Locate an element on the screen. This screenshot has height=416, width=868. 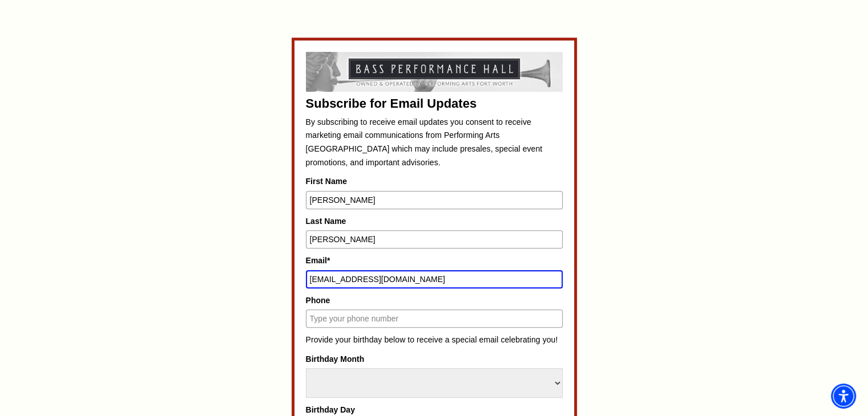
div: Subscribe for Email Updates is located at coordinates (434, 104).